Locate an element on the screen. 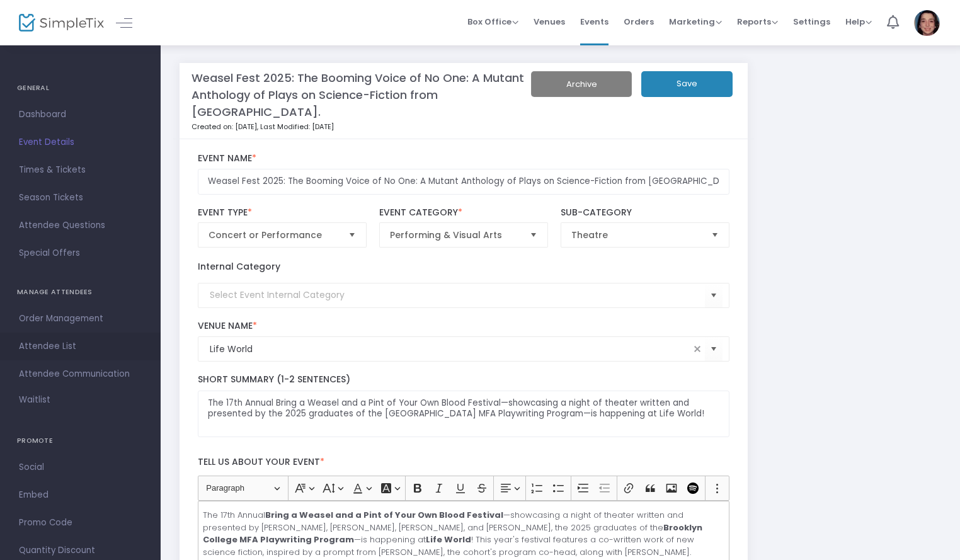 The height and width of the screenshot is (560, 960). span: Event Details is located at coordinates (80, 142).